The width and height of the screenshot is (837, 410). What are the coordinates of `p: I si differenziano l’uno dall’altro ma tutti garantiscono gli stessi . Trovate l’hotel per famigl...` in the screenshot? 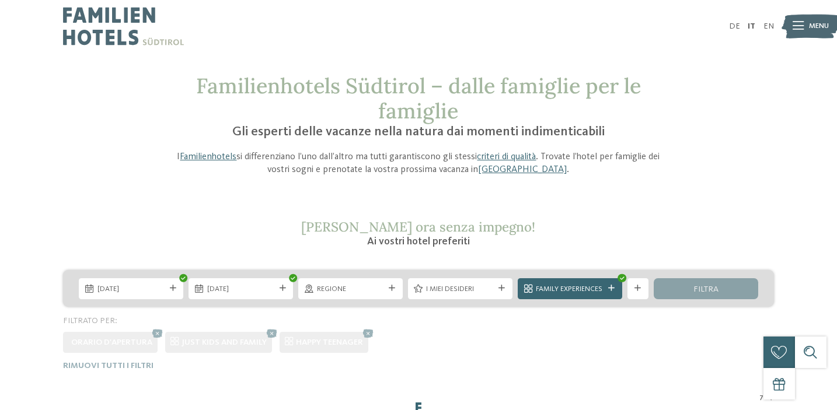 It's located at (418, 163).